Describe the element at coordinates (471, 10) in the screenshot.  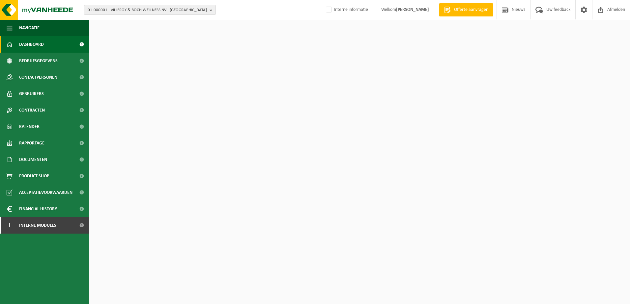
I see `span: Offerte aanvragen` at that location.